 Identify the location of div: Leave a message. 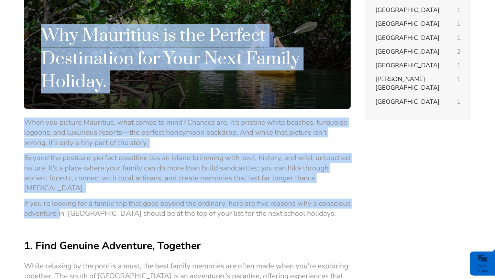
(86, 41).